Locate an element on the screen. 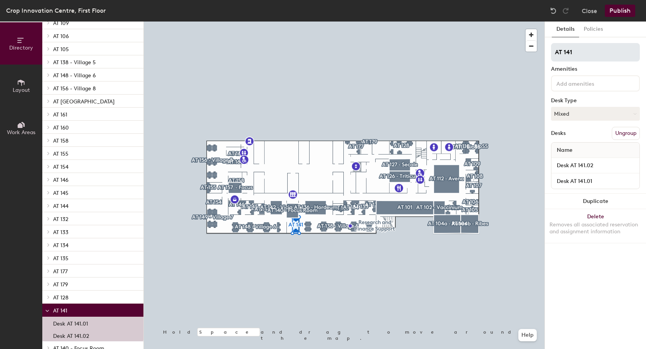  div: Removes all associated reservation and assignment information is located at coordinates (596, 229).